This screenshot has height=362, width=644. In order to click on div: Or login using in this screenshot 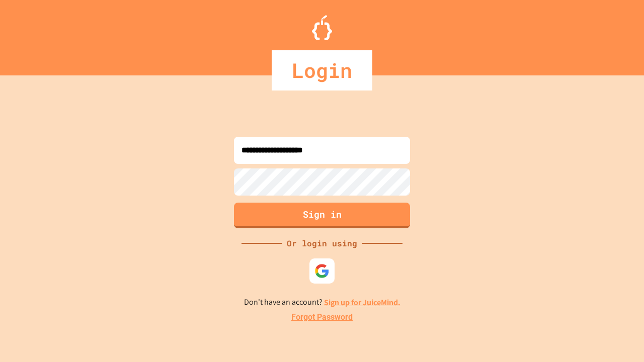, I will do `click(322, 243)`.